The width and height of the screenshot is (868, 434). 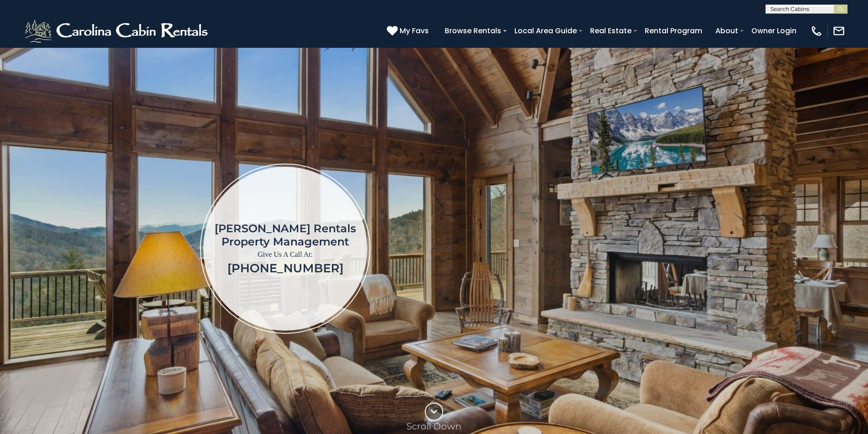 I want to click on a: My Favs, so click(x=409, y=31).